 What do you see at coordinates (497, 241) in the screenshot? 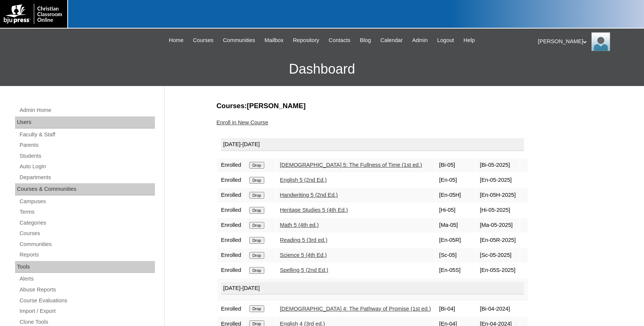
I see `td: [En-05R-2025]` at bounding box center [497, 241].